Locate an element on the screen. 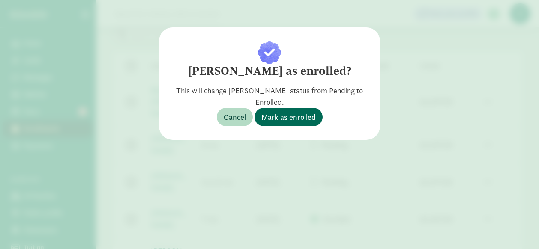 Image resolution: width=539 pixels, height=249 pixels. button: Cancel is located at coordinates (235, 117).